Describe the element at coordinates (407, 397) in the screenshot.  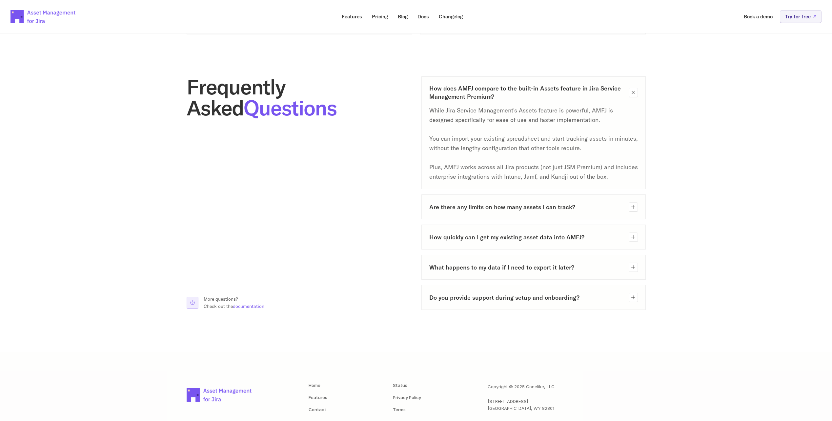
I see `a: Privacy Policy` at that location.